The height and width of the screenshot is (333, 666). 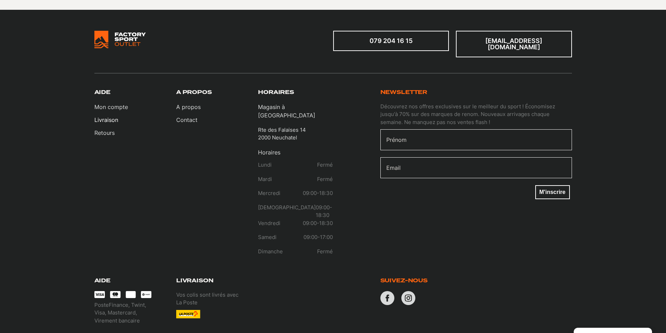 I want to click on p: Vendredi, so click(x=269, y=223).